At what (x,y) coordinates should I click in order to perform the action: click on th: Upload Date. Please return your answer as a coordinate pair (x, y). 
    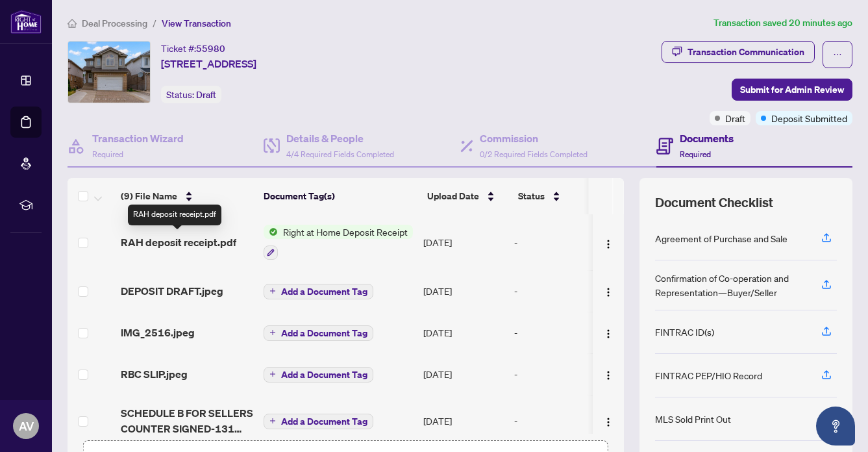
    Looking at the image, I should click on (468, 196).